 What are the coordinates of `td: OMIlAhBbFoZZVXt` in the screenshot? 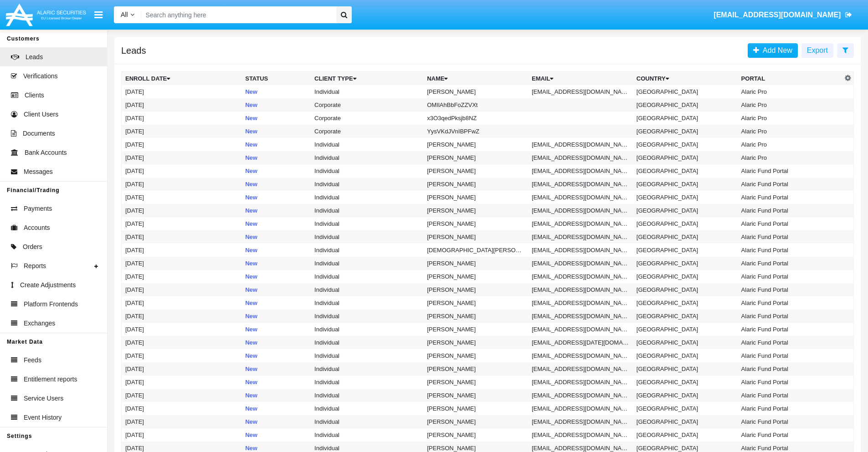 It's located at (476, 105).